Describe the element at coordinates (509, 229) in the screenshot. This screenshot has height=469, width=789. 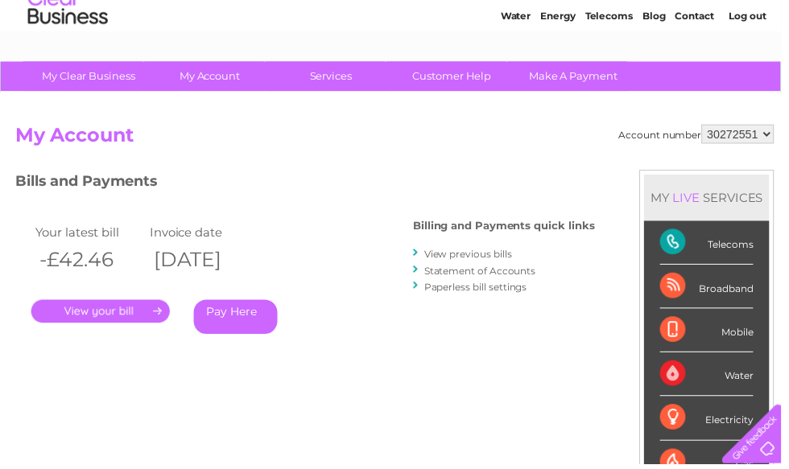
I see `h4: Billing and Payments quick links` at that location.